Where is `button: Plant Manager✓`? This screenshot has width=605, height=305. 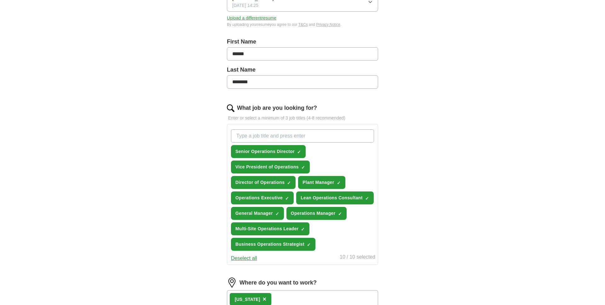
button: Plant Manager✓ is located at coordinates (321, 182).